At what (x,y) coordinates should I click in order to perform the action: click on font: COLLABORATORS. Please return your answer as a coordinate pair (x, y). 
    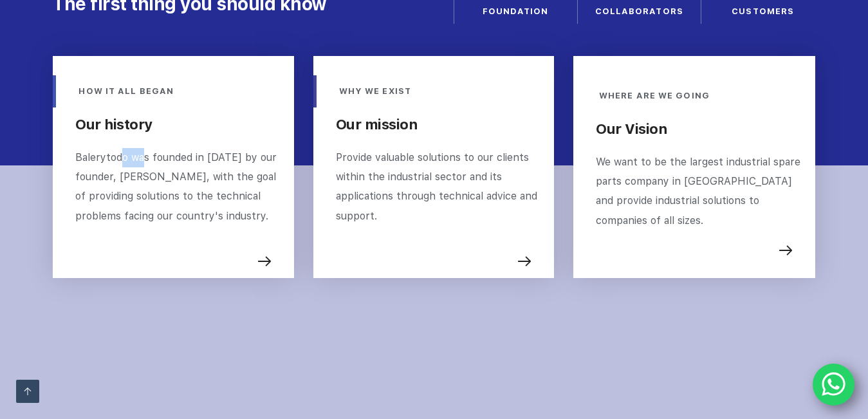
    Looking at the image, I should click on (640, 11).